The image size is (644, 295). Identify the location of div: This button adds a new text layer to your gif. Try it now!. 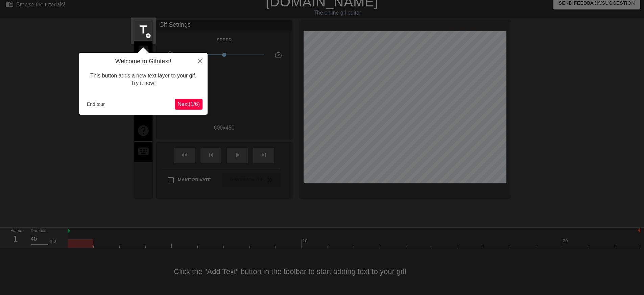
(143, 79).